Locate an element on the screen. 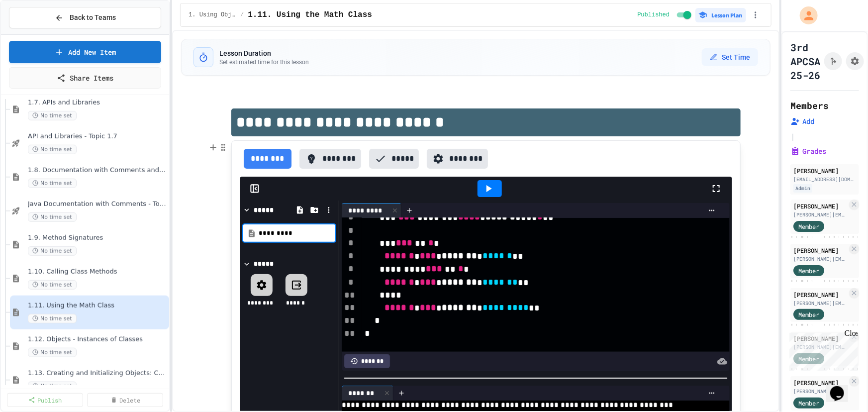 The height and width of the screenshot is (412, 868). span: Java Documentation with Comments - Topic 1.8 is located at coordinates (98, 204).